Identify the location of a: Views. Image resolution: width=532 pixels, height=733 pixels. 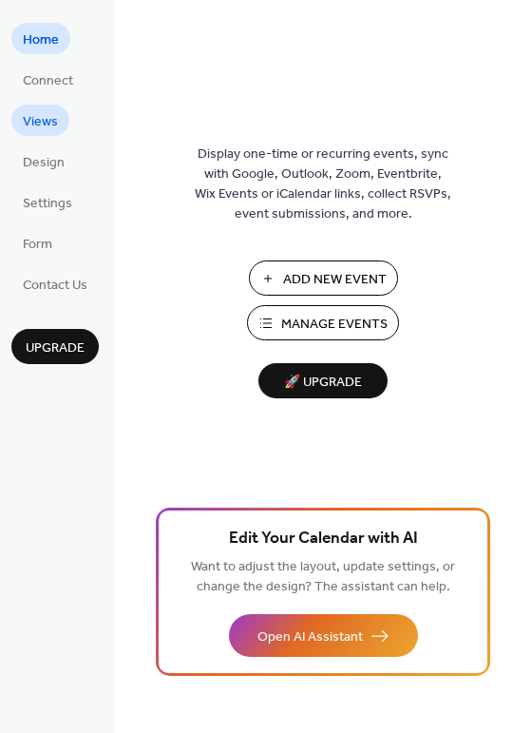
(40, 120).